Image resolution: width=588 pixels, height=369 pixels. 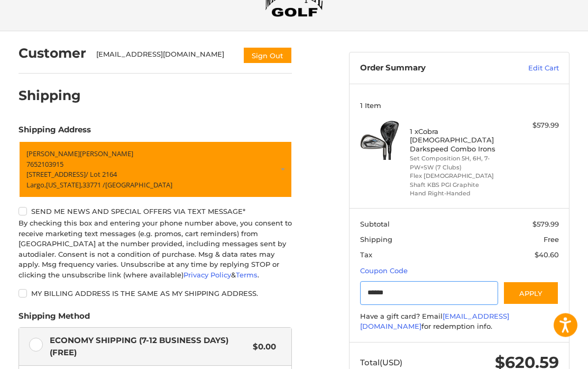 I want to click on legend: Shipping Method, so click(x=54, y=319).